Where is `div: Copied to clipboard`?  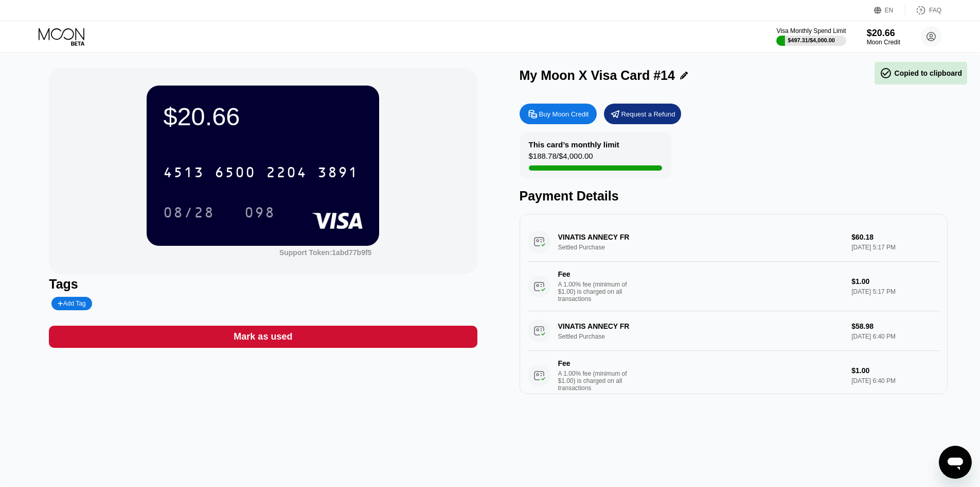
div: Copied to clipboard is located at coordinates (921, 73).